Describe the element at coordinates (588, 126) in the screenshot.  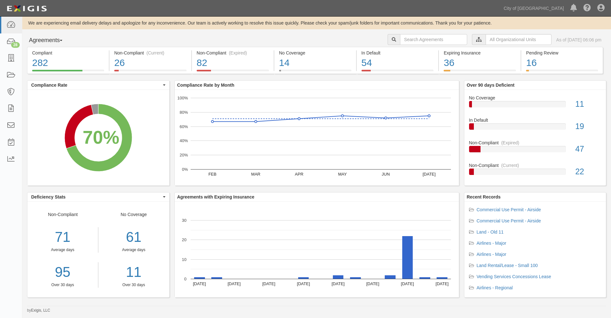
I see `div: 19` at that location.